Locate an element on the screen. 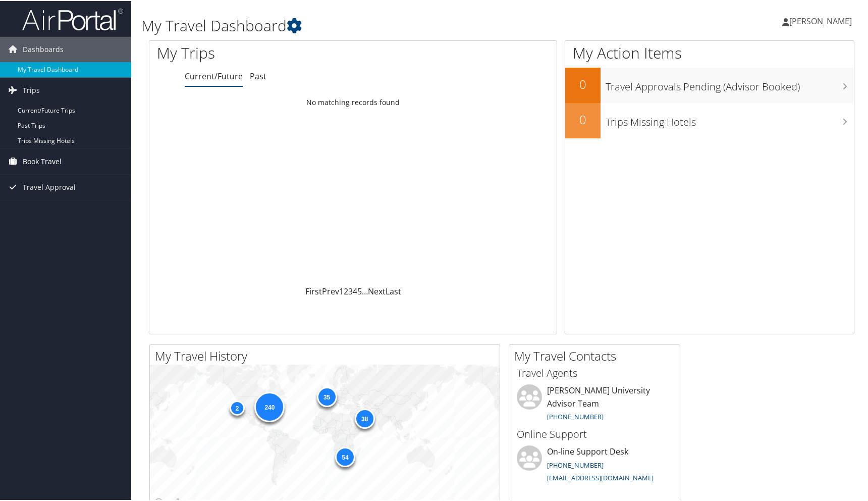  a: 5 is located at coordinates (359, 290).